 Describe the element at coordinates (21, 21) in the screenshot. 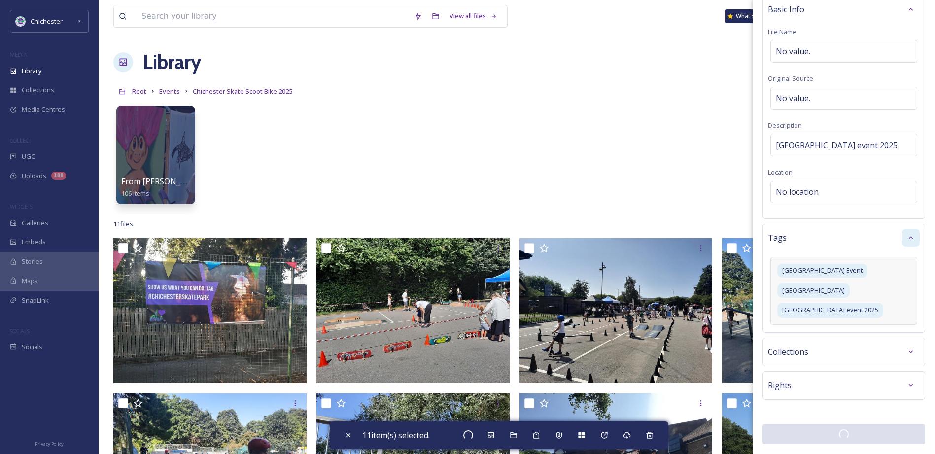

I see `img: Logo_of_Chichester_District_Council.png` at that location.